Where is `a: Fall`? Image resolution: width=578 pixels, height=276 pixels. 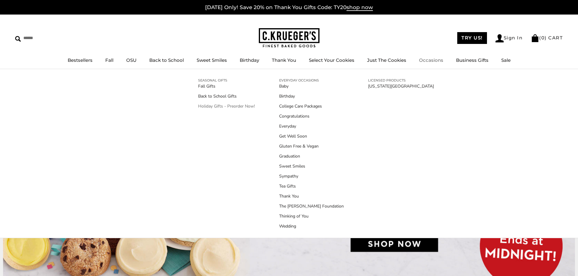
a: Fall is located at coordinates (109, 60).